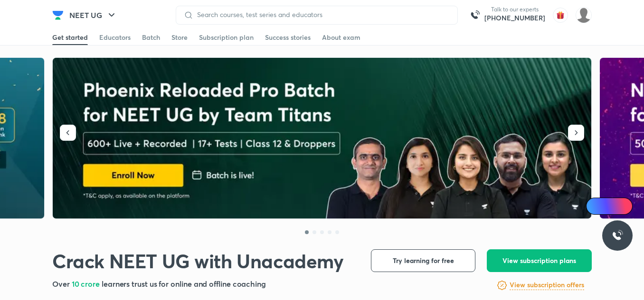  What do you see at coordinates (115, 38) in the screenshot?
I see `a: Educators` at bounding box center [115, 38].